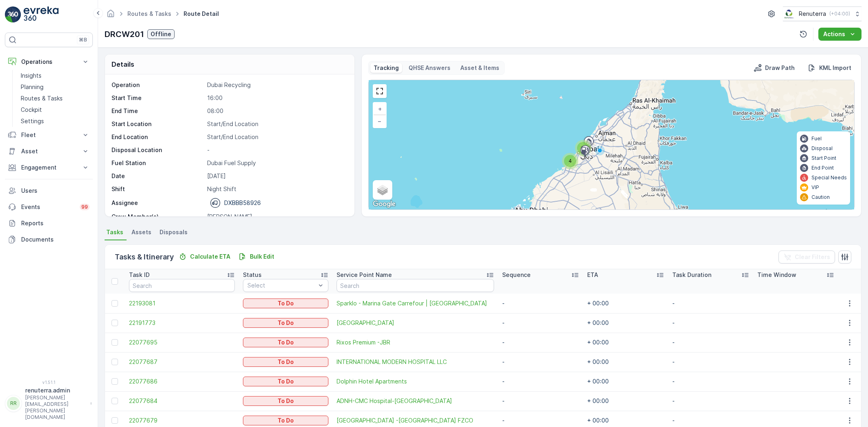 Image resolution: width=868 pixels, height=427 pixels. Describe the element at coordinates (277, 137) in the screenshot. I see `p: Start/End Location` at that location.